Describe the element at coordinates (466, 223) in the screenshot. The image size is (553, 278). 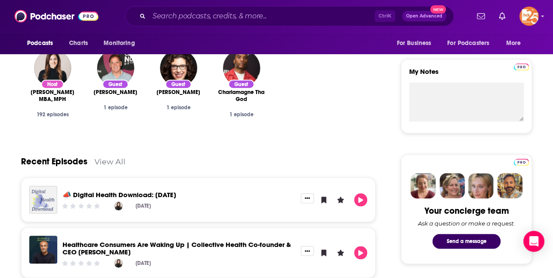
I see `div: Ask a question or make a request.` at that location.